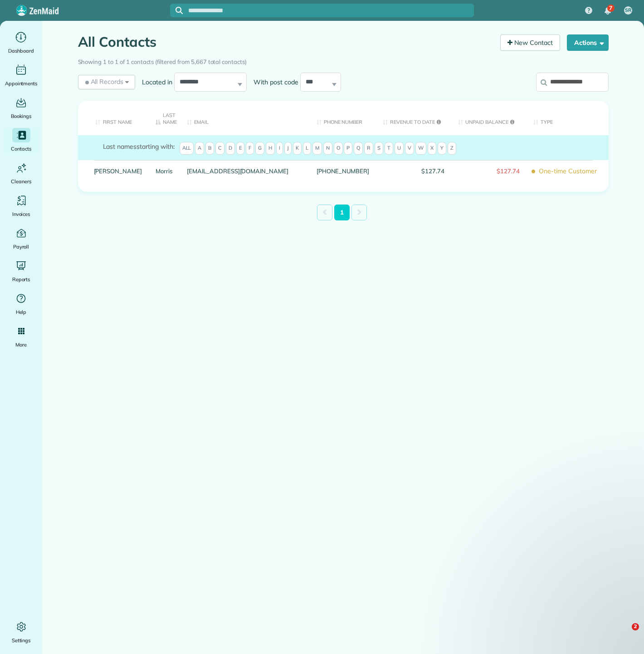 The height and width of the screenshot is (654, 644). I want to click on th: Type: activate to sort column ascending, so click(567, 118).